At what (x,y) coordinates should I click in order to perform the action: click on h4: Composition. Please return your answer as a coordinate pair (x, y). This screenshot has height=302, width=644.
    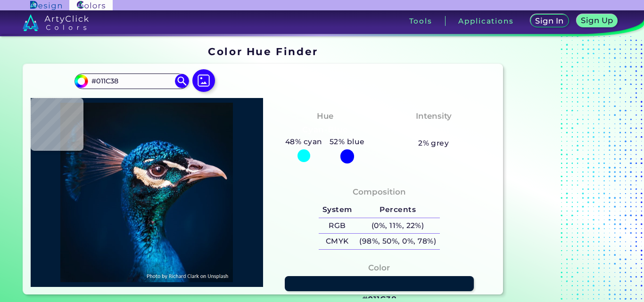
    Looking at the image, I should click on (379, 192).